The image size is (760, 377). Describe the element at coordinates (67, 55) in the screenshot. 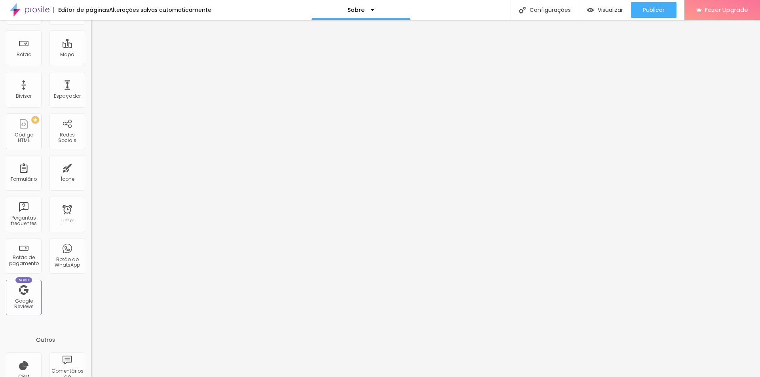

I see `div: Mapa` at that location.